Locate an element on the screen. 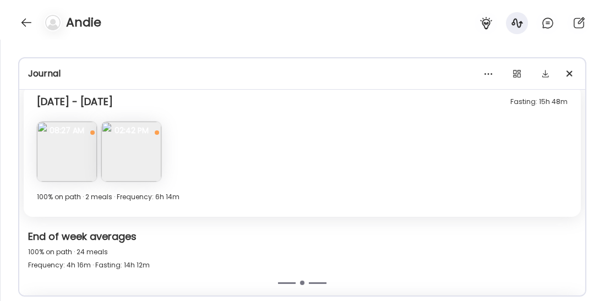 Image resolution: width=604 pixels, height=301 pixels. img: images%2FLhXJ2XjecoUbl0IZTL6cplxnLu03%2FaajCbeguNUqT7Uey3Mzp%2F745eBZjsIpJc6YddAQ2s_240 is located at coordinates (131, 151).